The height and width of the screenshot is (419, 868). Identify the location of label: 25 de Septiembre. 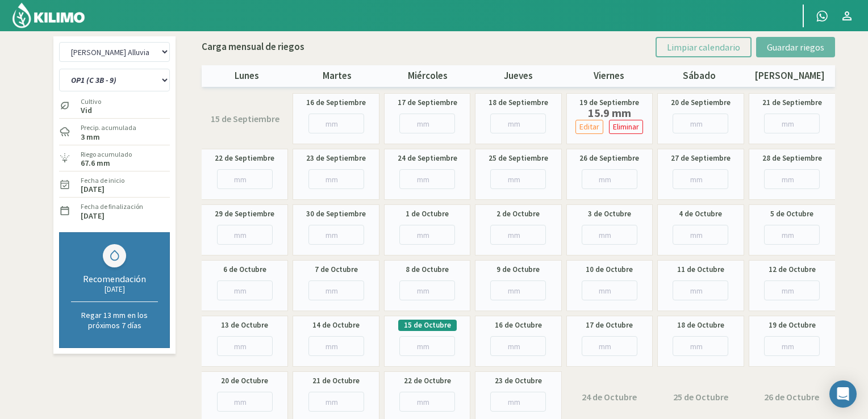
(518, 158).